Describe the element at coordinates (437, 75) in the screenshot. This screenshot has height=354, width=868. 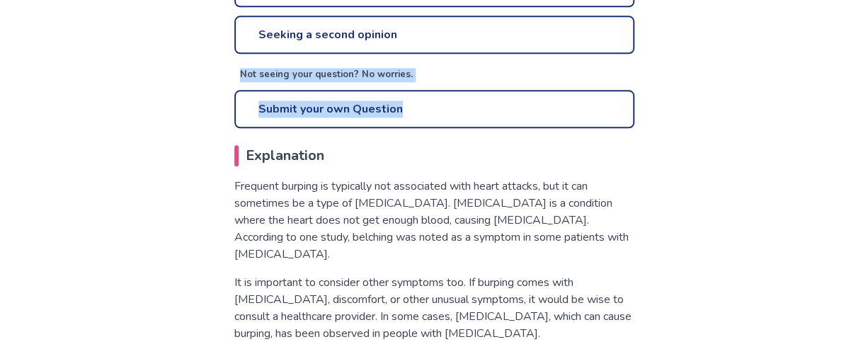
I see `p: Not seeing your question? No worries.` at that location.